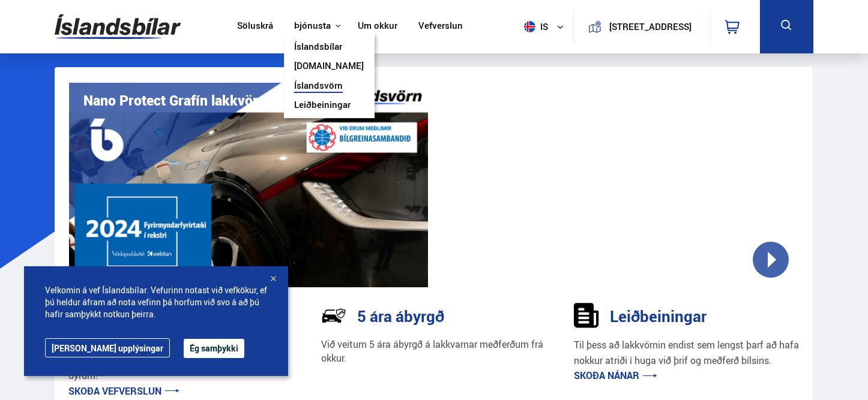 The height and width of the screenshot is (400, 868). Describe the element at coordinates (586, 315) in the screenshot. I see `img: sDldwouBCQTERH5k.svg` at that location.